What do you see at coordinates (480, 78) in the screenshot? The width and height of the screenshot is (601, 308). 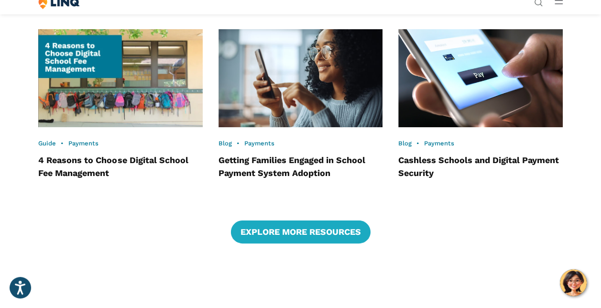 I see `img: Mobile phone screen showing cashless payment` at bounding box center [480, 78].